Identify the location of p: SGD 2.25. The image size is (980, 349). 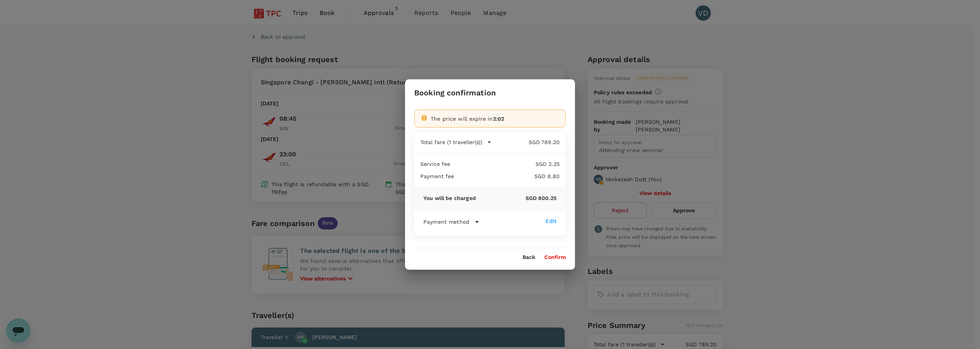
(505, 164).